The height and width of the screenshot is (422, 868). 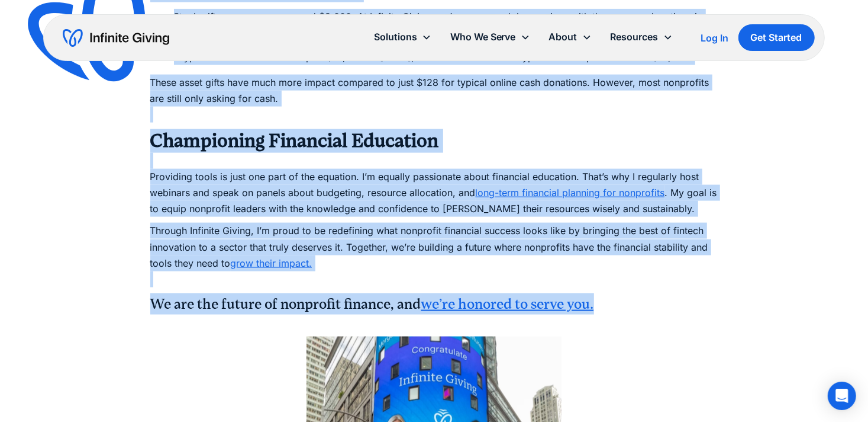 What do you see at coordinates (272, 263) in the screenshot?
I see `a: grow their impact.` at bounding box center [272, 263].